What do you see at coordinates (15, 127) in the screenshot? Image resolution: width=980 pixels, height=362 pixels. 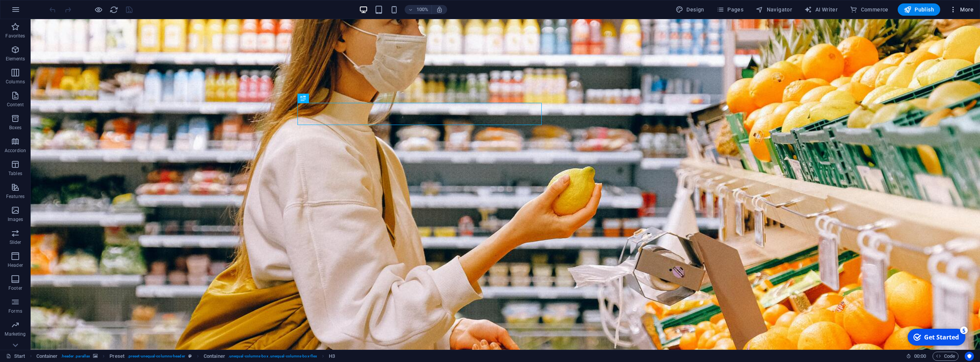 I see `p: Boxes` at bounding box center [15, 127].